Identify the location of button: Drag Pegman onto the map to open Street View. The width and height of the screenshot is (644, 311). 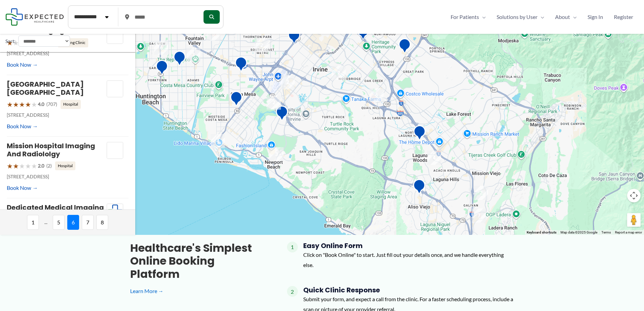
(634, 220).